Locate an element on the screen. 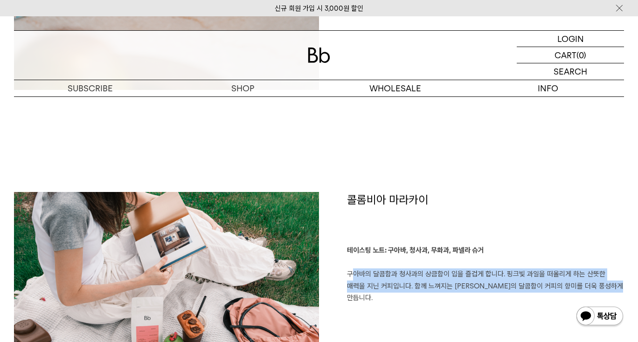 This screenshot has width=638, height=342. p: LOGIN is located at coordinates (570, 39).